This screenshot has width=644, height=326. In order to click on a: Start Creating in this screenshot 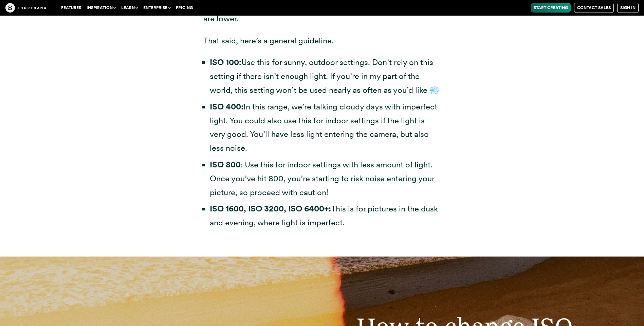, I will do `click(550, 8)`.